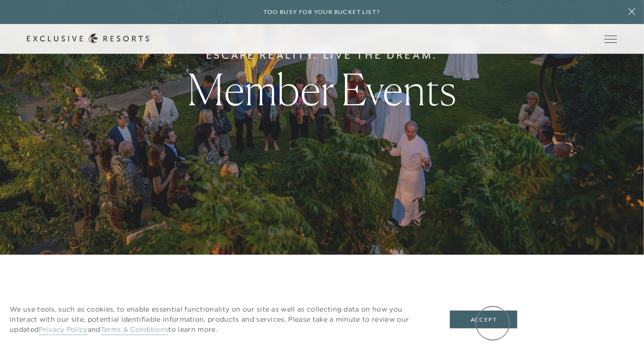 This screenshot has height=351, width=644. Describe the element at coordinates (63, 330) in the screenshot. I see `a: Privacy Policy` at that location.